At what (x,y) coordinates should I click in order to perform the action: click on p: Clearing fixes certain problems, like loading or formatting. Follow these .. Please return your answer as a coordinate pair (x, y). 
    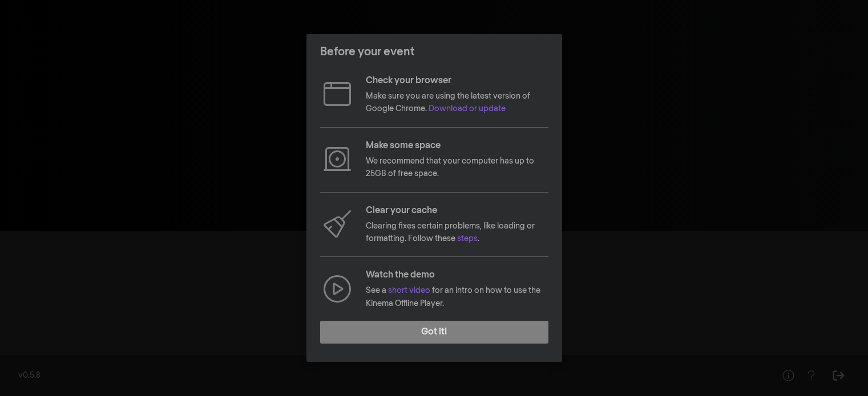
    Looking at the image, I should click on (457, 232).